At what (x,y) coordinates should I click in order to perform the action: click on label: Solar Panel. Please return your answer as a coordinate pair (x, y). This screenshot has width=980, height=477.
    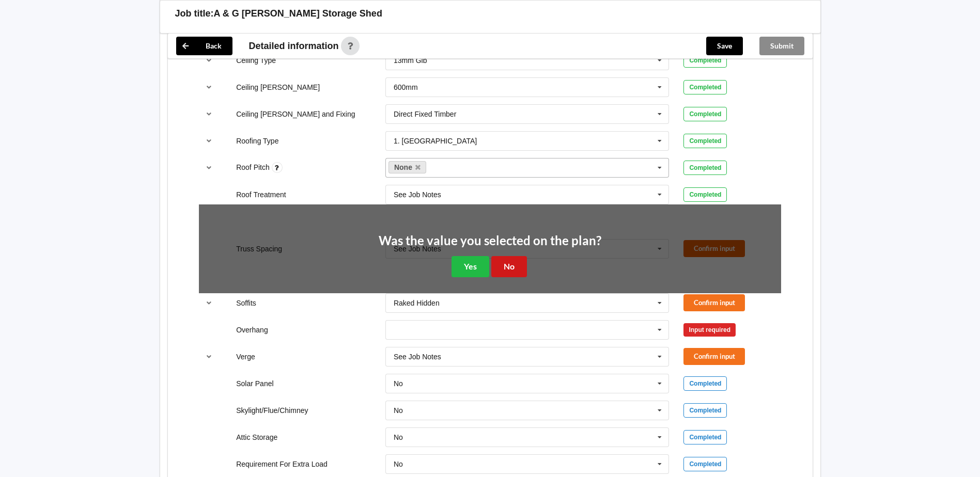
    Looking at the image, I should click on (255, 383).